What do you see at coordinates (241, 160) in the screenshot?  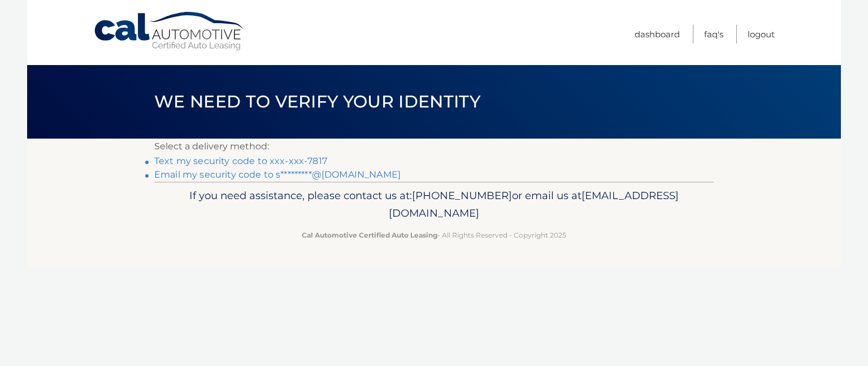 I see `a: Text my security code to xxx-xxx-7817` at bounding box center [241, 160].